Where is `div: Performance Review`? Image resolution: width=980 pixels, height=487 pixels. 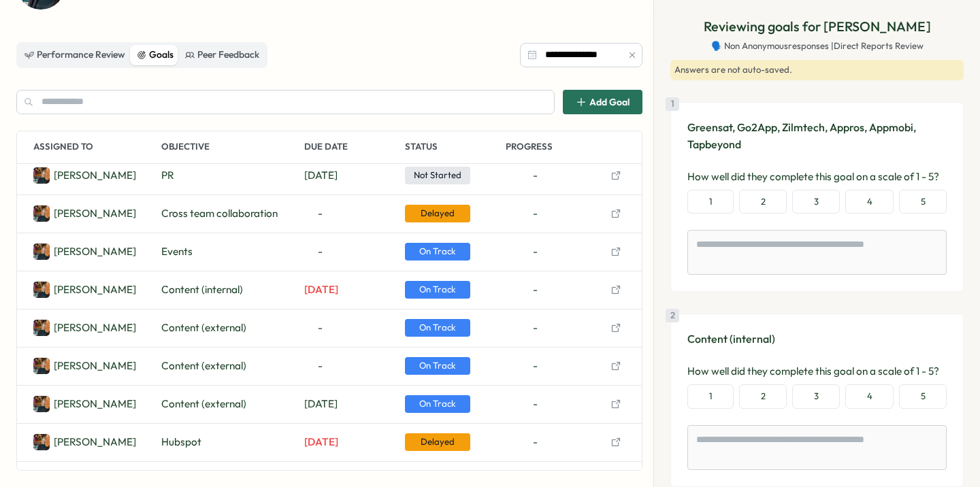
div: Performance Review is located at coordinates (75, 55).